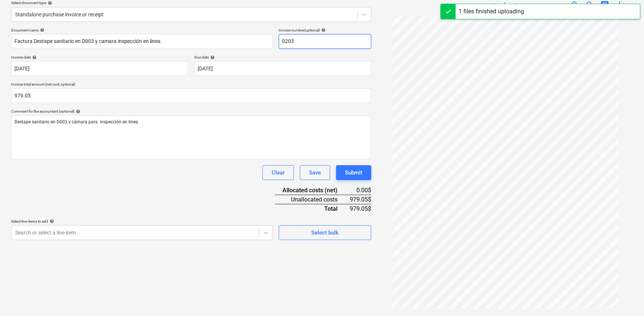 Image resolution: width=644 pixels, height=316 pixels. Describe the element at coordinates (278, 173) in the screenshot. I see `div: Clear` at that location.